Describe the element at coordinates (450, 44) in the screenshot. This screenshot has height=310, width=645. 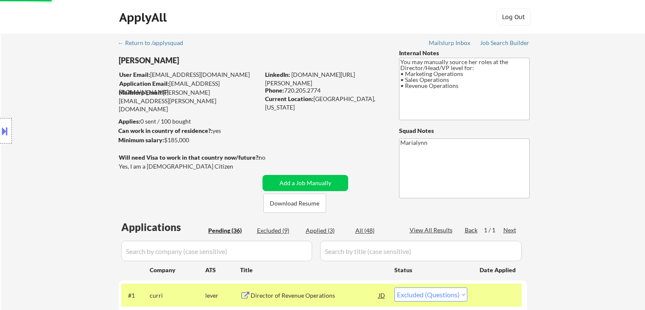
I see `a: Mailslurp Inbox` at that location.